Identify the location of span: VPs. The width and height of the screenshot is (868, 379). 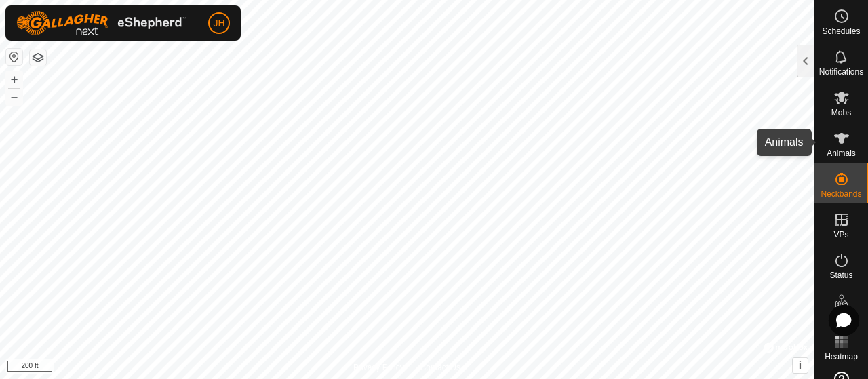
(841, 235).